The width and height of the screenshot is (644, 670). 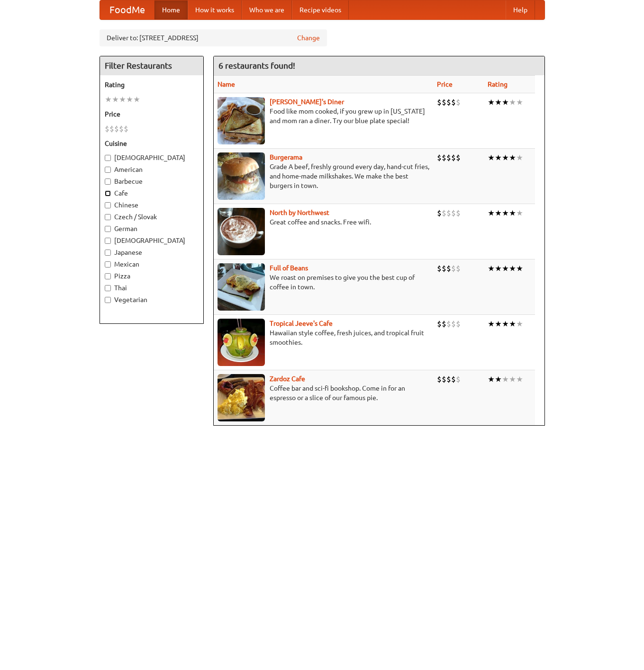 What do you see at coordinates (151, 276) in the screenshot?
I see `label: Pizza` at bounding box center [151, 276].